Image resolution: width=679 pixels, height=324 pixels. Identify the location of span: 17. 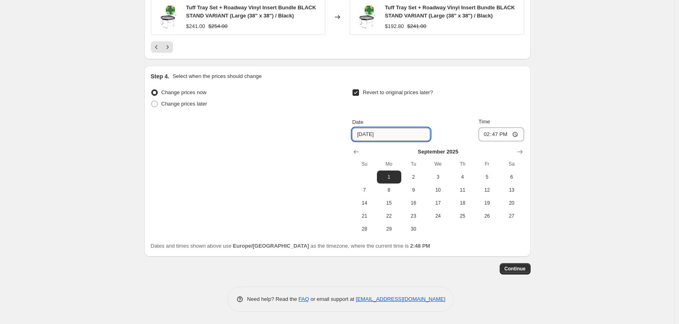
(438, 203).